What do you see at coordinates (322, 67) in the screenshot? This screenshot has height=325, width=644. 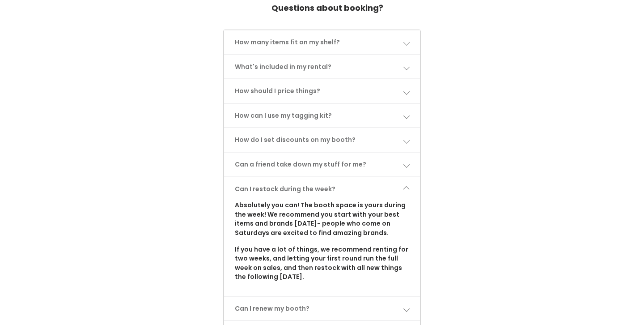 I see `a: What's included in my rental?` at bounding box center [322, 67].